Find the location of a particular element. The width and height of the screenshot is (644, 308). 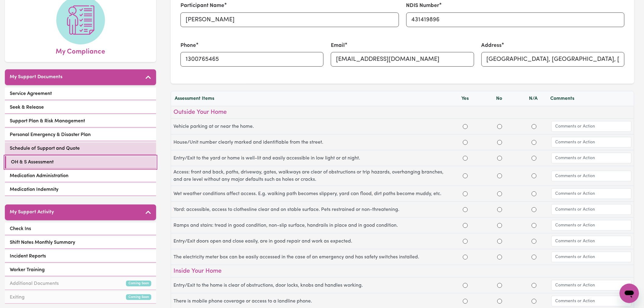

span: Service Agreement is located at coordinates (31, 94).